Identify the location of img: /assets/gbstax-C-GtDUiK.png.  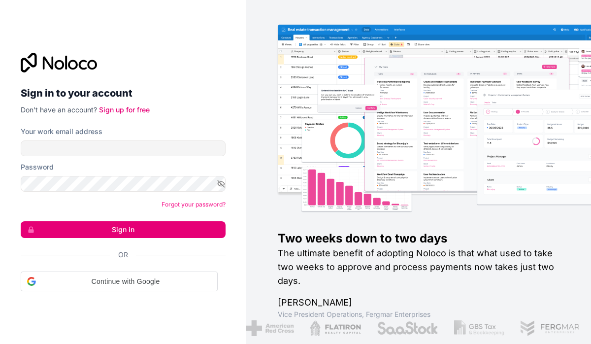
(459, 328).